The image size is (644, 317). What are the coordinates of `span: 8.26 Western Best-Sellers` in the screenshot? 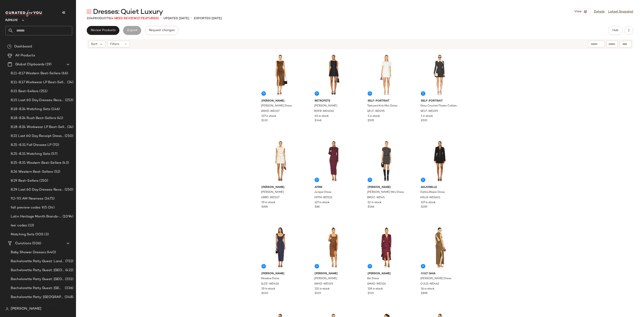 It's located at (32, 172).